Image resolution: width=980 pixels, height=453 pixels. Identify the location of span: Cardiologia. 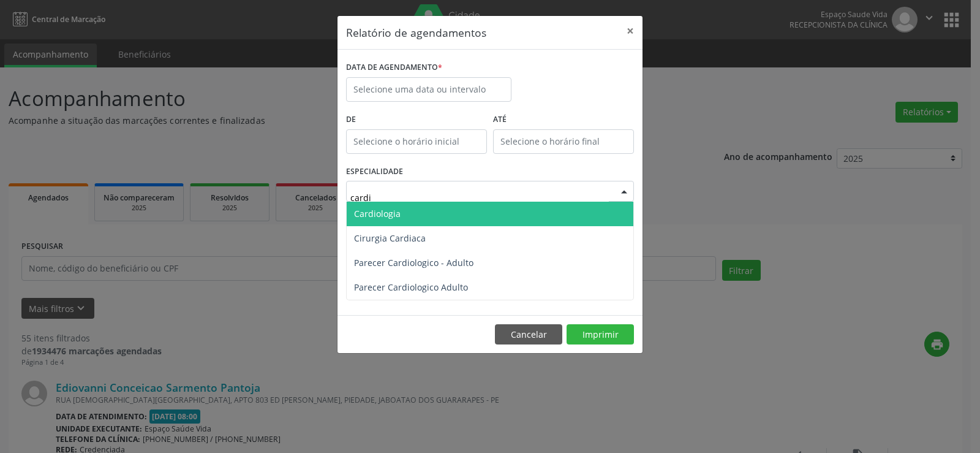
(377, 213).